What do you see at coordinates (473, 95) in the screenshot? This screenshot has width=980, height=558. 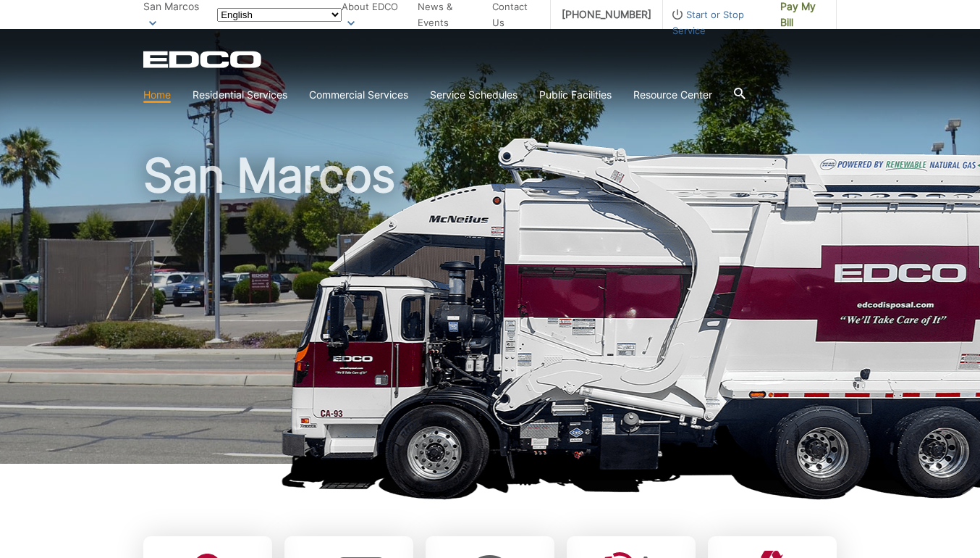 I see `a: Service Schedules` at bounding box center [473, 95].